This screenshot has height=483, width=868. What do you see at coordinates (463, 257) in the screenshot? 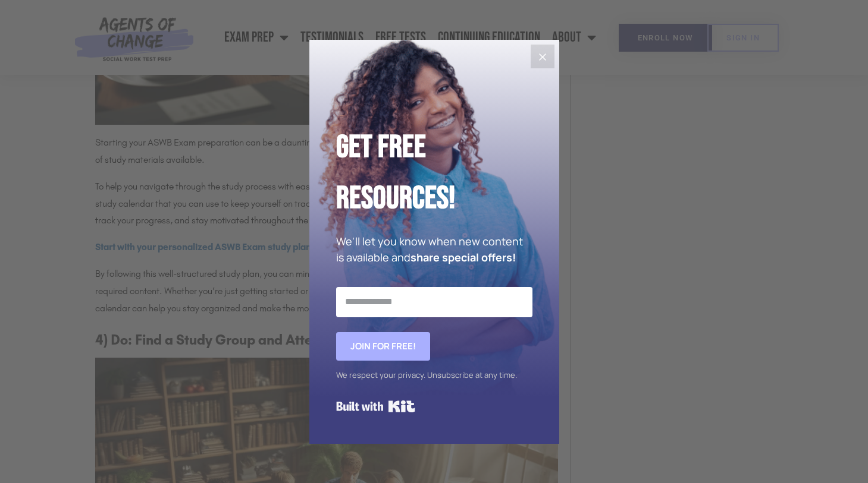
I see `strong: share special offers!` at bounding box center [463, 257].